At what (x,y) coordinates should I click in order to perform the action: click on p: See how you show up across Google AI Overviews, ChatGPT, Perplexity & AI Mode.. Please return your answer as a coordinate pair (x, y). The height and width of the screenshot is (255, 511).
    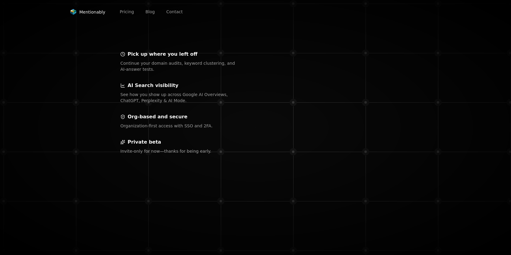
    Looking at the image, I should click on (178, 98).